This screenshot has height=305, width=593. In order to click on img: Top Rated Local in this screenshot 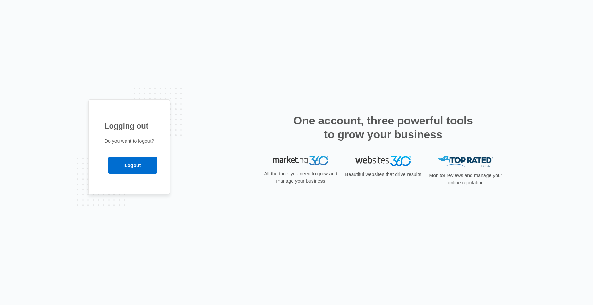, I will do `click(465, 161)`.